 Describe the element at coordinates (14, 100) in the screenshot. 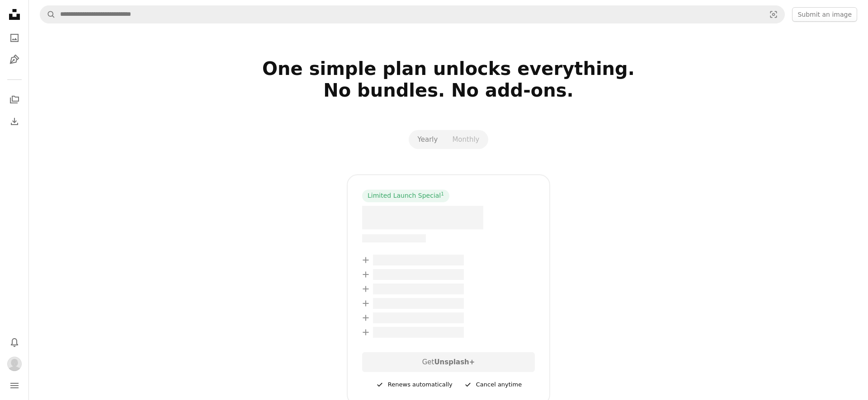

I see `a: Collections` at that location.